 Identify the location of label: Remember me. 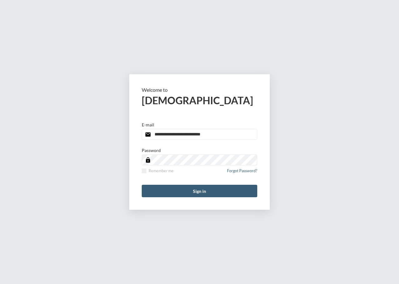
(158, 171).